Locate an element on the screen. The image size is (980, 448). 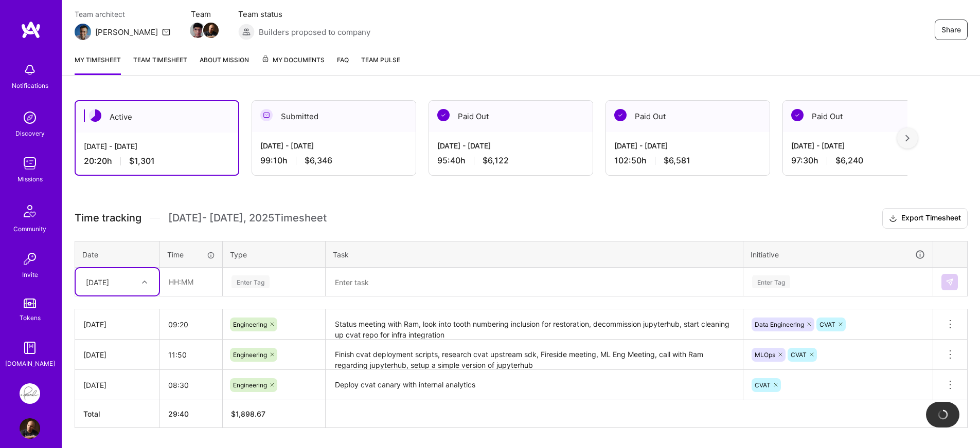
img: tokens is located at coordinates (30, 304).